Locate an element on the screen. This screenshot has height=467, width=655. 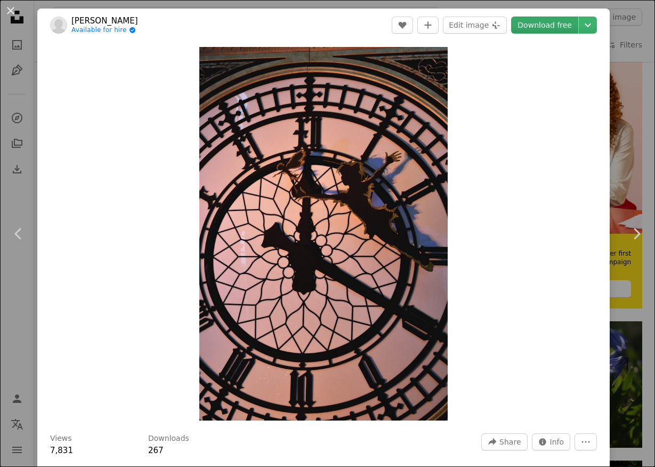
span: Info is located at coordinates (557, 442).